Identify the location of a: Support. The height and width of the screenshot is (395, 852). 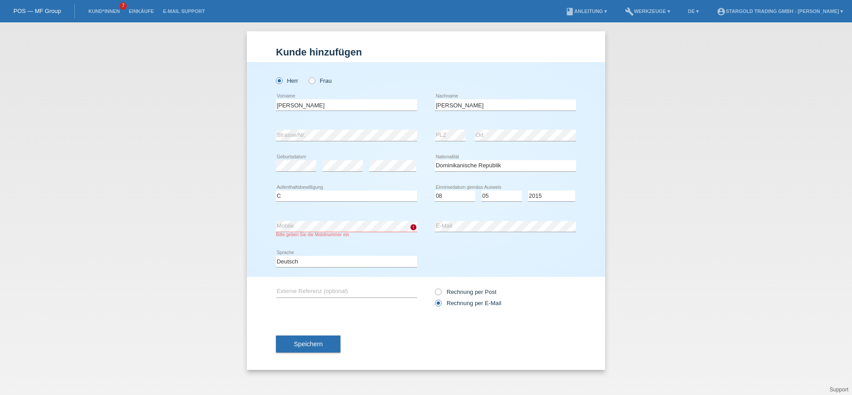
(839, 390).